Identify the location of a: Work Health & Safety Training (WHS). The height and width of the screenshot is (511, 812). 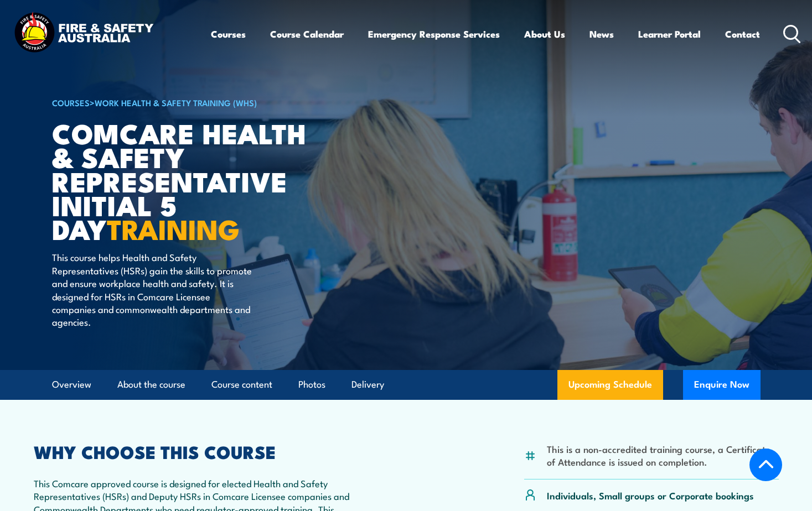
(175, 102).